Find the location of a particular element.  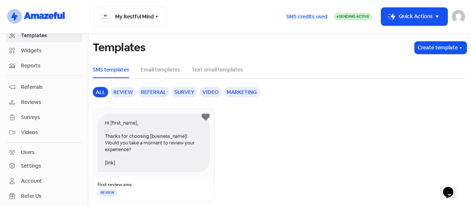

span: Templates is located at coordinates (50, 35).